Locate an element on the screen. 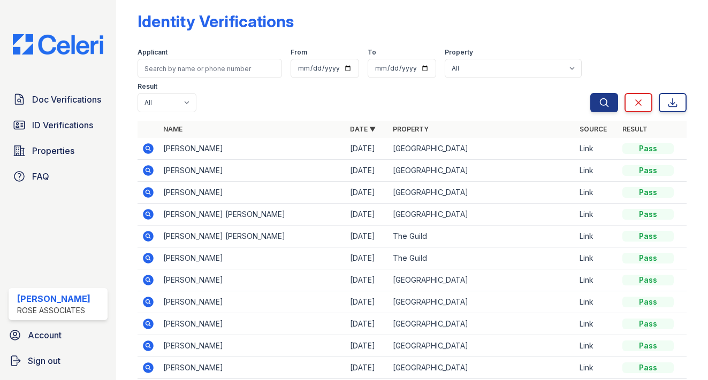 This screenshot has width=708, height=380. span: Doc Verifications is located at coordinates (66, 100).